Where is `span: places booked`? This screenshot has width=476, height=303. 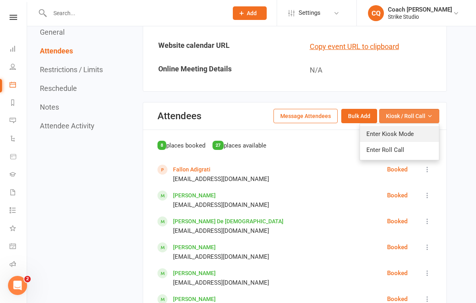
span: places booked is located at coordinates (186, 145).